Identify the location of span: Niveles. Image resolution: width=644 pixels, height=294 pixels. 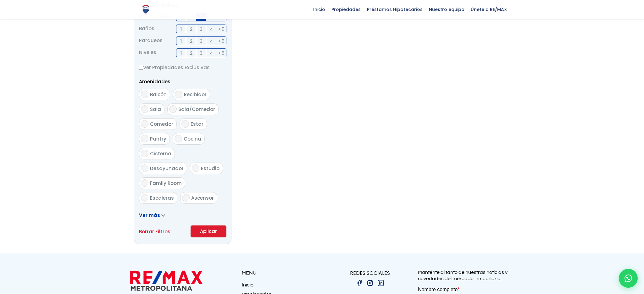
(147, 53).